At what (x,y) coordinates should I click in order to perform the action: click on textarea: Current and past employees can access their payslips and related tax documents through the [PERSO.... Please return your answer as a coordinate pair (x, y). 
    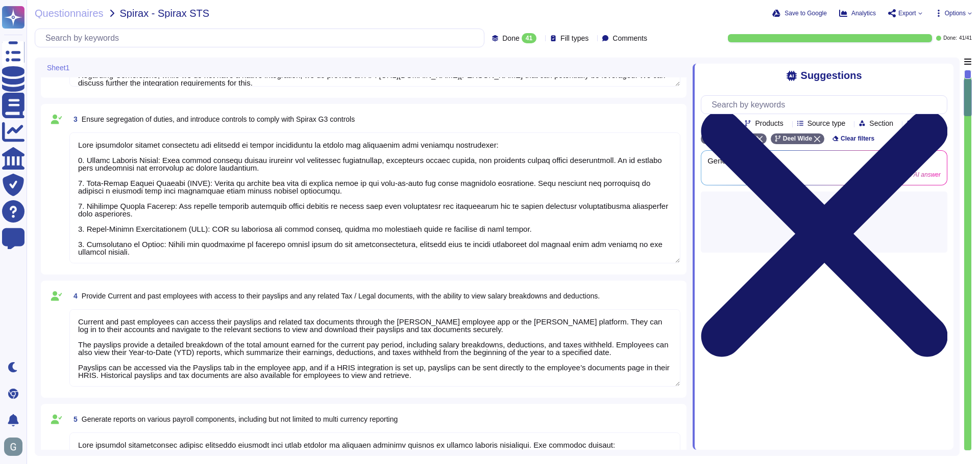
    Looking at the image, I should click on (374, 348).